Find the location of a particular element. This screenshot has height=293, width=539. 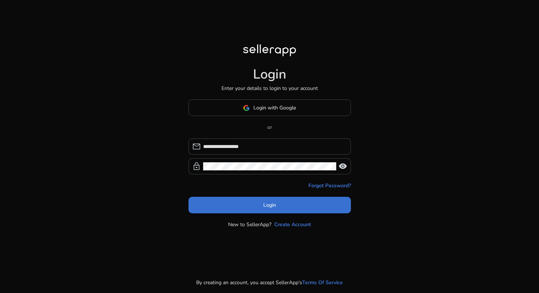

span: lock is located at coordinates (197, 166).